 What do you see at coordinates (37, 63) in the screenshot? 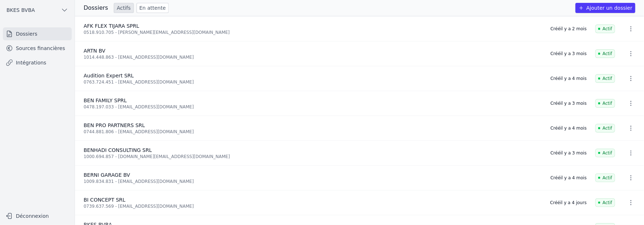
I see `a: Intégrations` at bounding box center [37, 63].